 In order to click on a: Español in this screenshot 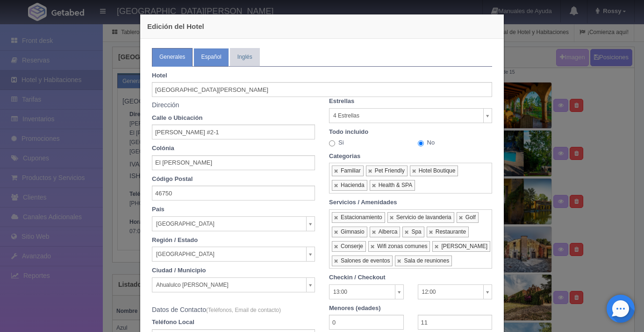, I will do `click(211, 57)`.